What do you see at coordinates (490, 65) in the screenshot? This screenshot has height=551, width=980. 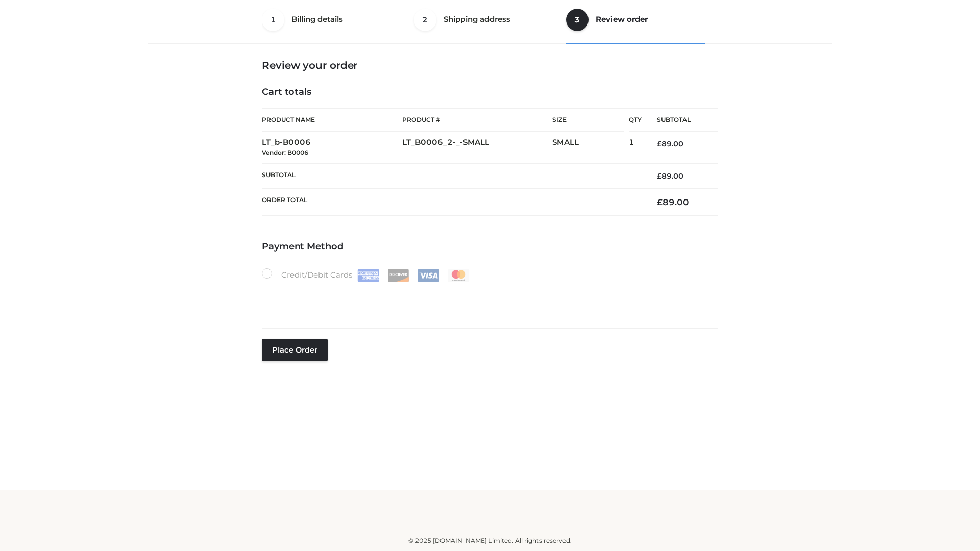 I see `h3: Review your order` at bounding box center [490, 65].